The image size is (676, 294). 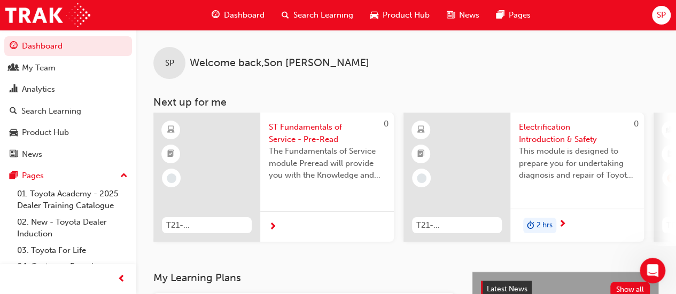 I want to click on a: Analytics, so click(x=68, y=89).